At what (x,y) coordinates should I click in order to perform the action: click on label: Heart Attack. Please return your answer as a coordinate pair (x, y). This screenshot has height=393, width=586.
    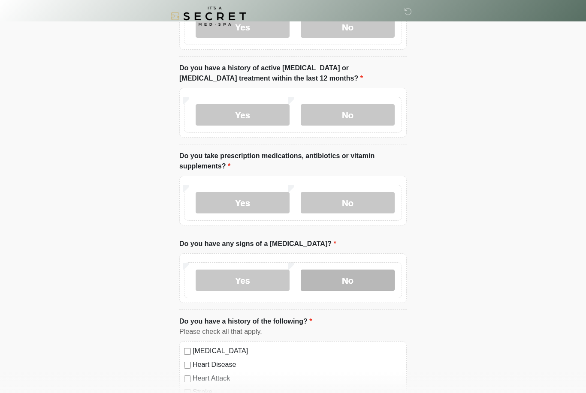
    Looking at the image, I should click on (297, 379).